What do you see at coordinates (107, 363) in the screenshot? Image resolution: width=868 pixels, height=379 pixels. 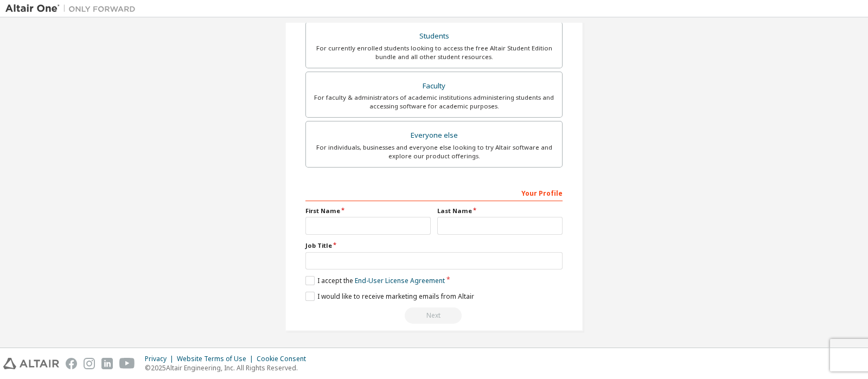 I see `img: linkedin.svg` at bounding box center [107, 363].